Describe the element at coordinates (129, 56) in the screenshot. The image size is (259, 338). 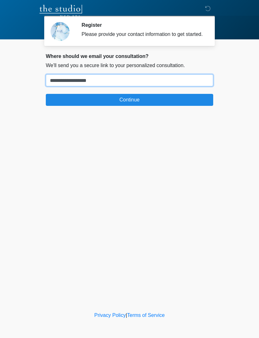
I see `h2: Where should we email your consultation?` at that location.